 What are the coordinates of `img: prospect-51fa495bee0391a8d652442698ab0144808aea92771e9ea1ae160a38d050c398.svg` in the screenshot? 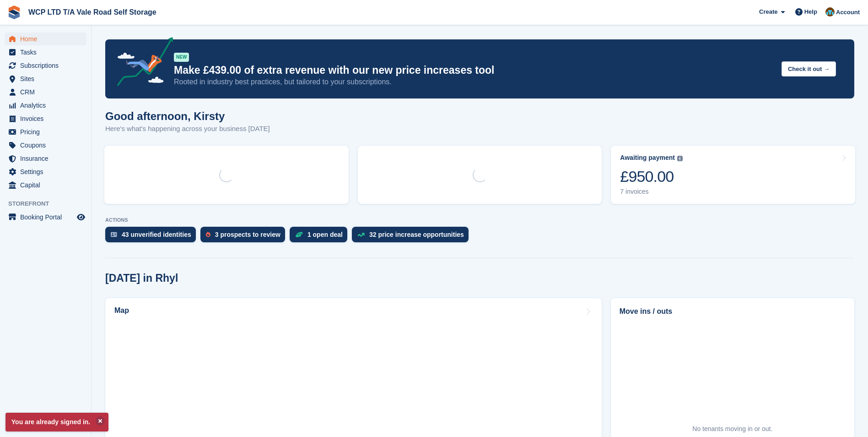 It's located at (208, 234).